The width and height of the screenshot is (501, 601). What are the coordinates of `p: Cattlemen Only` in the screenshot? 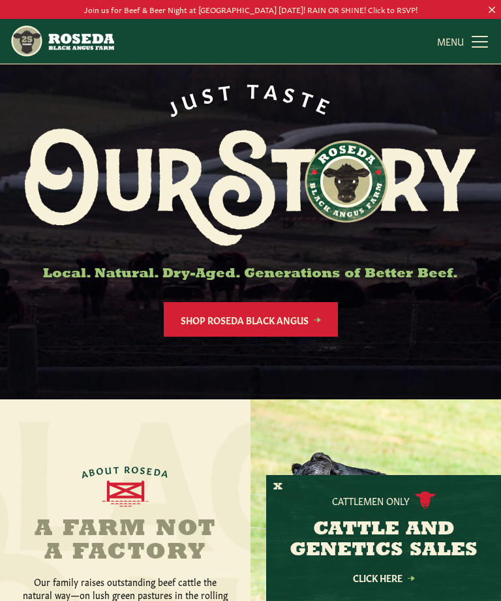 It's located at (371, 500).